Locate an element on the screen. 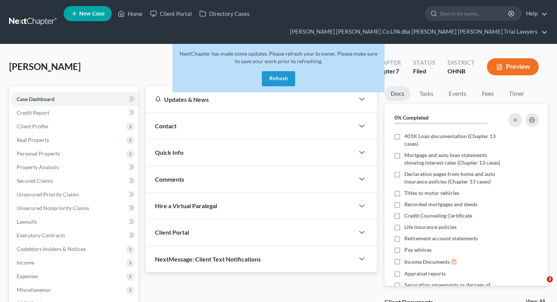 The width and height of the screenshot is (557, 302). span: Executory Contracts is located at coordinates (41, 235).